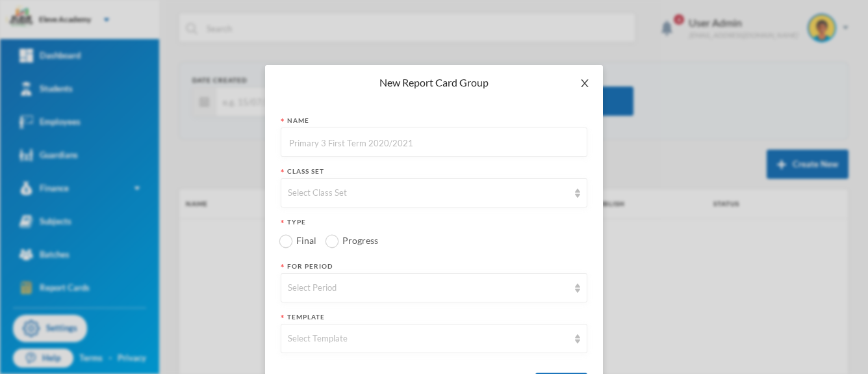 This screenshot has height=374, width=868. I want to click on div: Select Class Set, so click(428, 193).